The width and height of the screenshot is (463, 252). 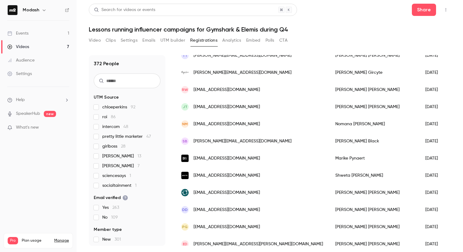 I want to click on img: symprove.com, so click(x=185, y=193).